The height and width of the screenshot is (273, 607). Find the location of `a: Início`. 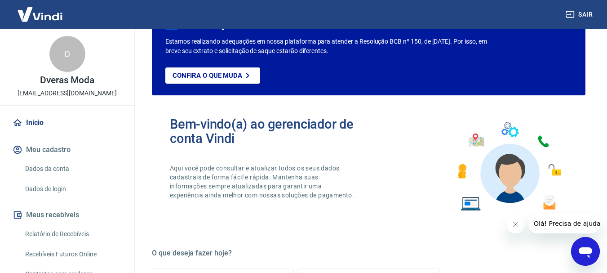

a: Início is located at coordinates (67, 123).